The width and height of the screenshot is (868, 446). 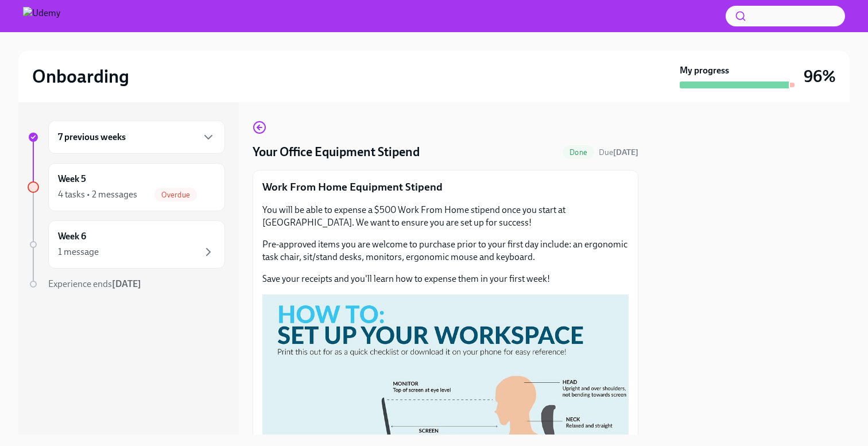 What do you see at coordinates (336, 152) in the screenshot?
I see `h4: Your Office Equipment Stipend` at bounding box center [336, 152].